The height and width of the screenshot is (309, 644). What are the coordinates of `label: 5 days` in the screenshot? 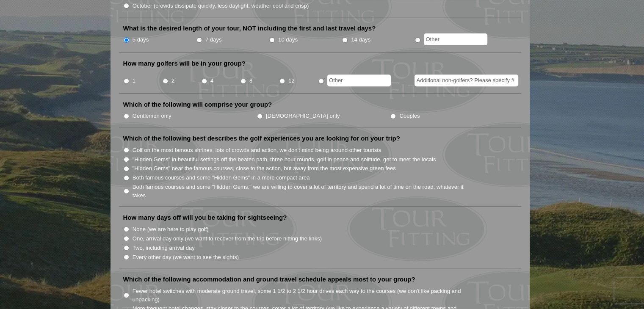 It's located at (140, 40).